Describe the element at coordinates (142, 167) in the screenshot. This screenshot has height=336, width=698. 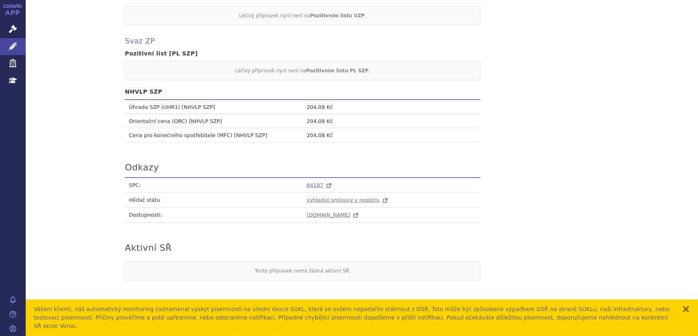
I see `h3: Odkazy` at that location.